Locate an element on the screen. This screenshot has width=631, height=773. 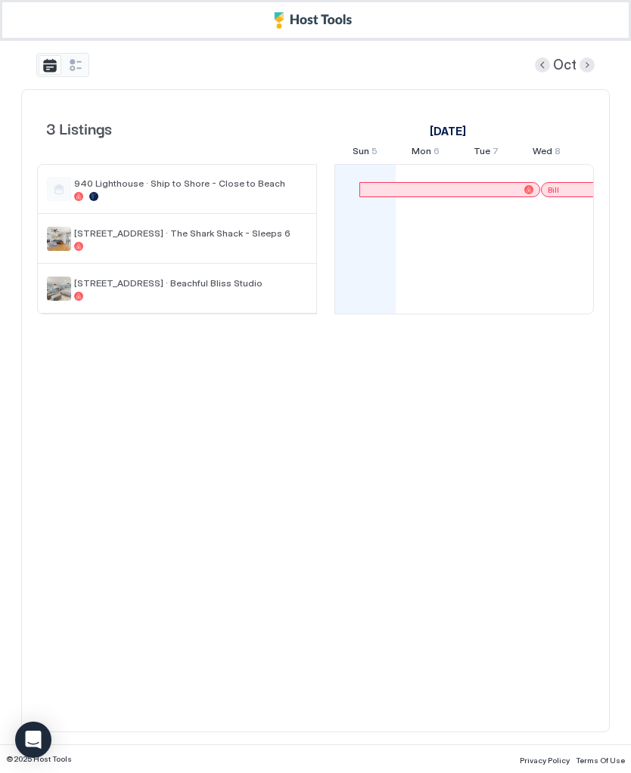
div: tab-group is located at coordinates (63, 65).